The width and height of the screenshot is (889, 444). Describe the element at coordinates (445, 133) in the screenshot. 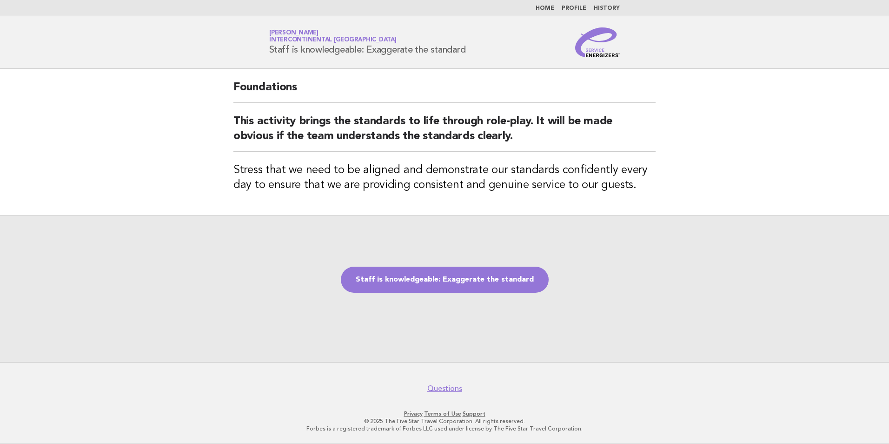

I see `h2: This activity brings the standards to life through role-play. It will be made obvious if the team...` at that location.